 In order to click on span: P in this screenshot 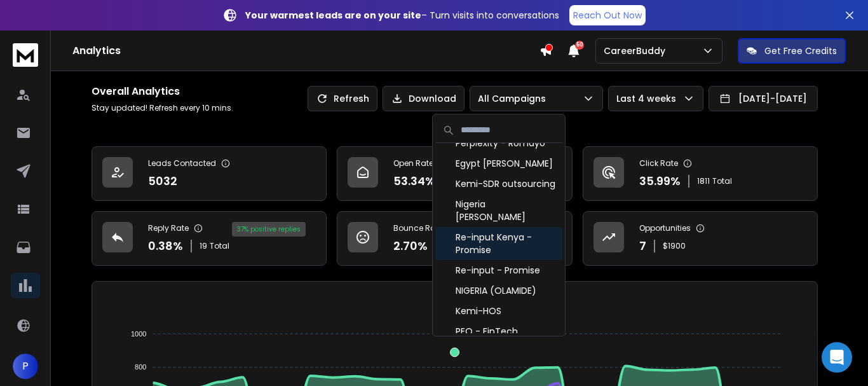, I will do `click(26, 366)`.